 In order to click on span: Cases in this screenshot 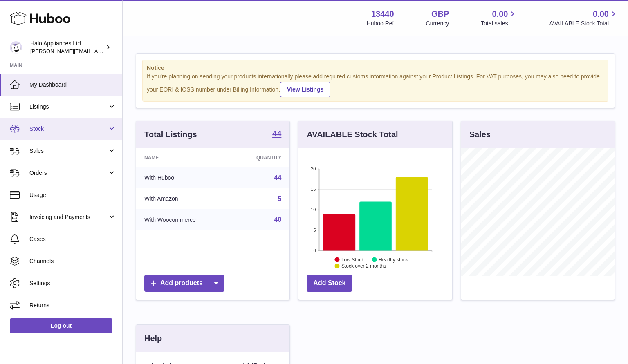, I will do `click(73, 239)`.